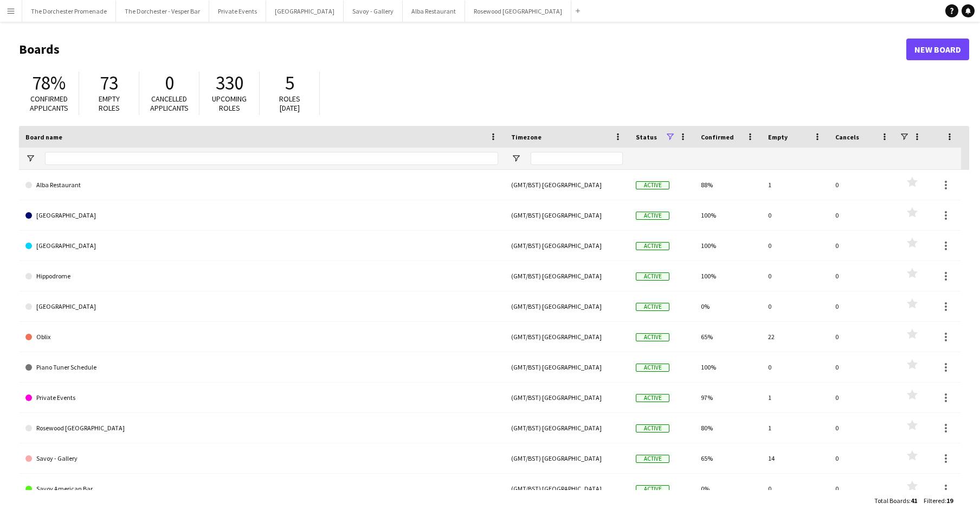  I want to click on span: 330, so click(229, 83).